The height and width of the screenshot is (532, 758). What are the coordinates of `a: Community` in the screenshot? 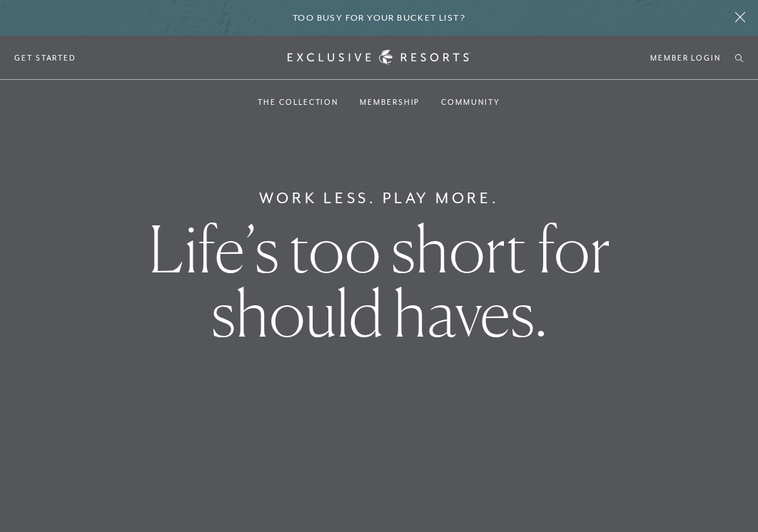 It's located at (470, 102).